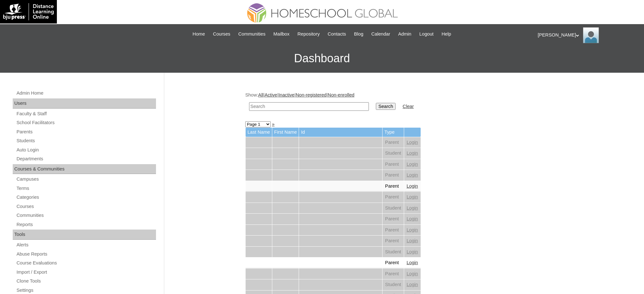 The width and height of the screenshot is (644, 294). I want to click on a: Abuse Reports, so click(86, 254).